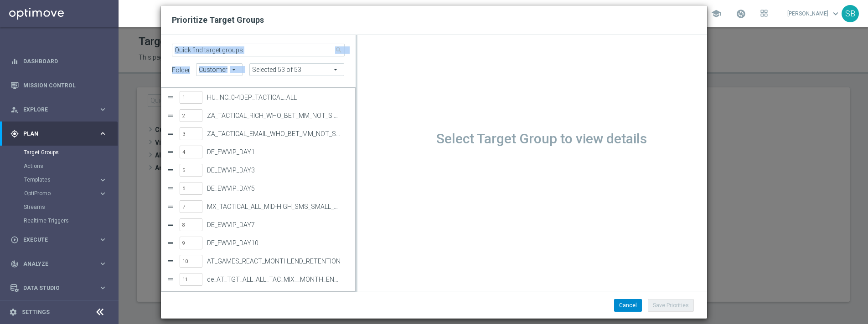  I want to click on label: DE_EWVIP_DAY1, so click(274, 152).